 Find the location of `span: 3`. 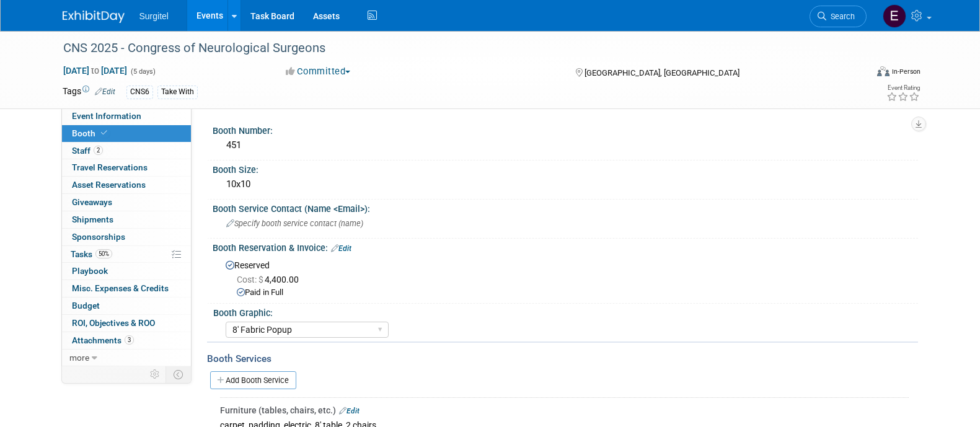

span: 3 is located at coordinates (129, 340).